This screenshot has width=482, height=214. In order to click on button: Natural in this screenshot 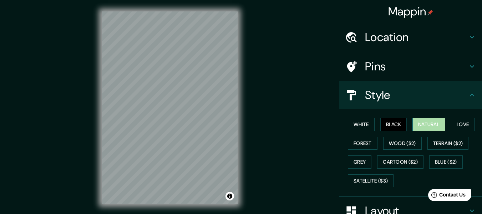, I will do `click(429, 124)`.